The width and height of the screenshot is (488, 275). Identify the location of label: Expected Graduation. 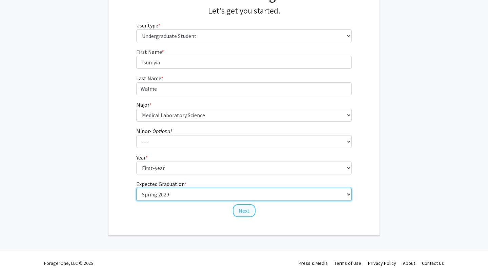
(161, 184).